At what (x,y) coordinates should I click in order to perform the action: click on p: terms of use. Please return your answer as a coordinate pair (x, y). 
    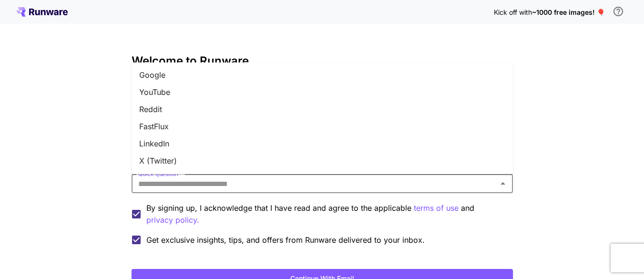
    Looking at the image, I should click on (437, 208).